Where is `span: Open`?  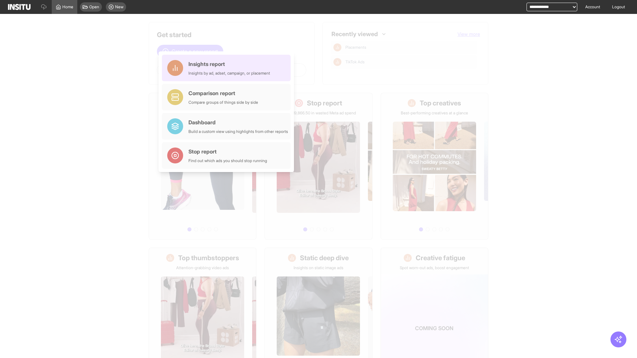 span: Open is located at coordinates (94, 7).